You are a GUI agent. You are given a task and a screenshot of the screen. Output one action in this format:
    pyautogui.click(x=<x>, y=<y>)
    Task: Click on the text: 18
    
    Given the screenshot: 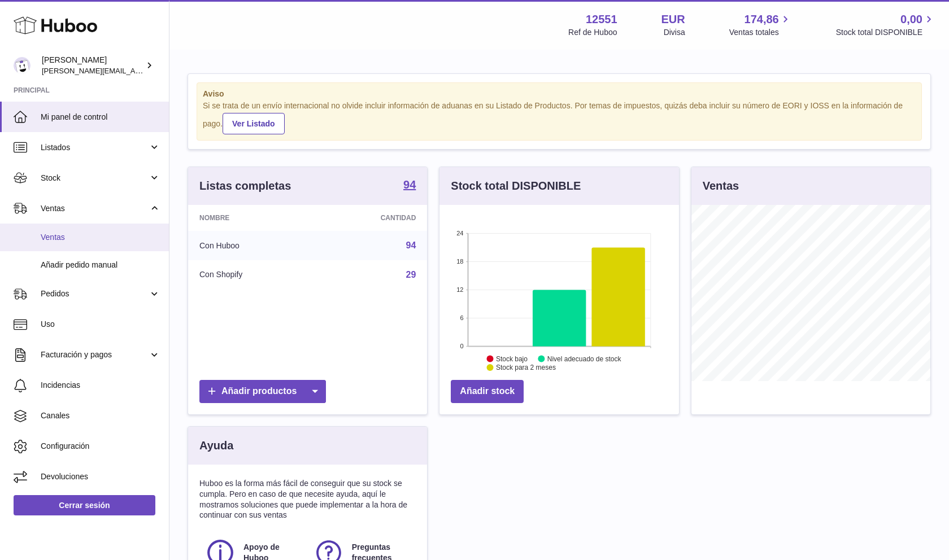 What is the action you would take?
    pyautogui.click(x=460, y=261)
    